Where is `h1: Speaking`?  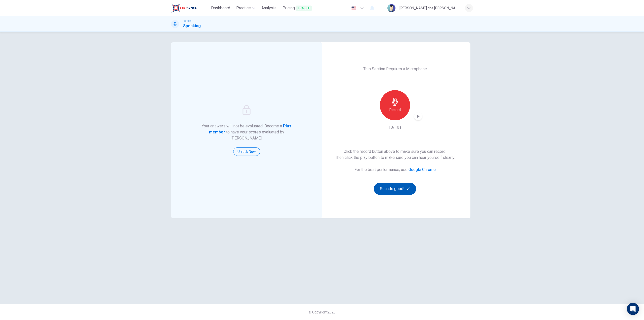
h1: Speaking is located at coordinates (192, 26).